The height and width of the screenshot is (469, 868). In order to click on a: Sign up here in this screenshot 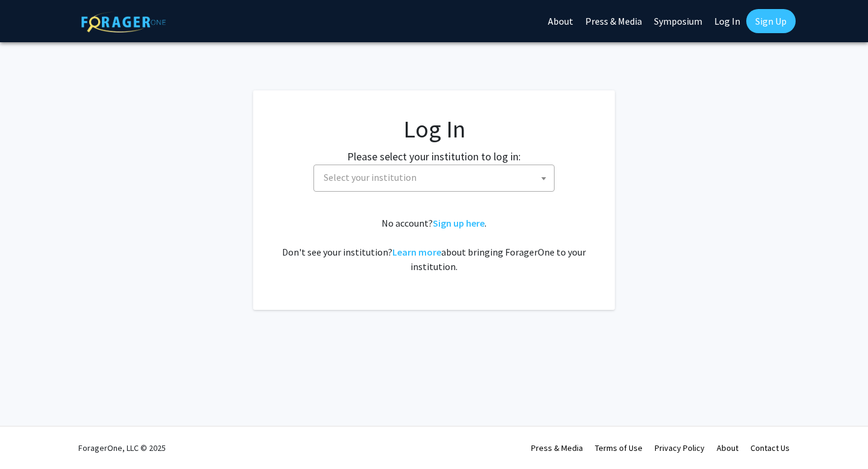, I will do `click(459, 223)`.